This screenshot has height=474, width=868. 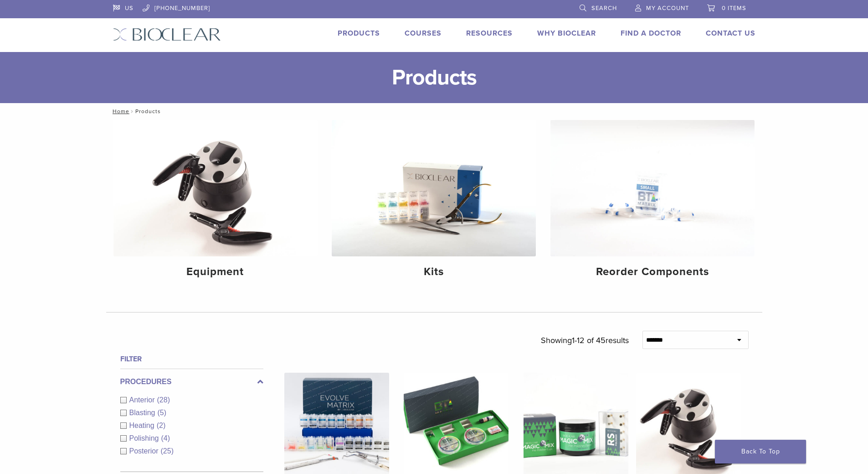 What do you see at coordinates (585, 341) in the screenshot?
I see `p: Showing results` at bounding box center [585, 341].